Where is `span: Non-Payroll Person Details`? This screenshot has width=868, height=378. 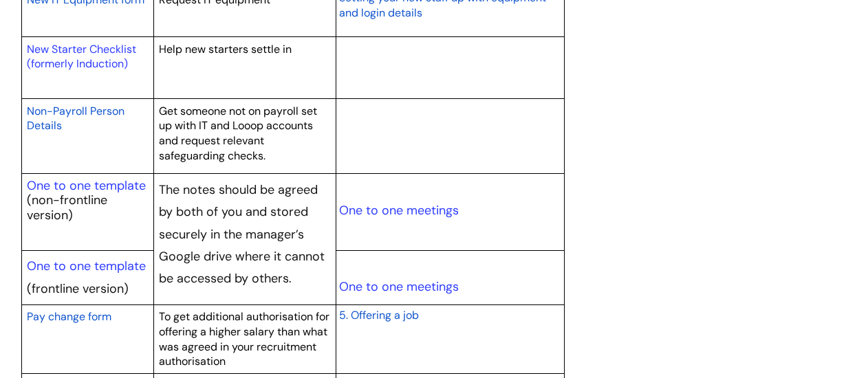 span: Non-Payroll Person Details is located at coordinates (75, 118).